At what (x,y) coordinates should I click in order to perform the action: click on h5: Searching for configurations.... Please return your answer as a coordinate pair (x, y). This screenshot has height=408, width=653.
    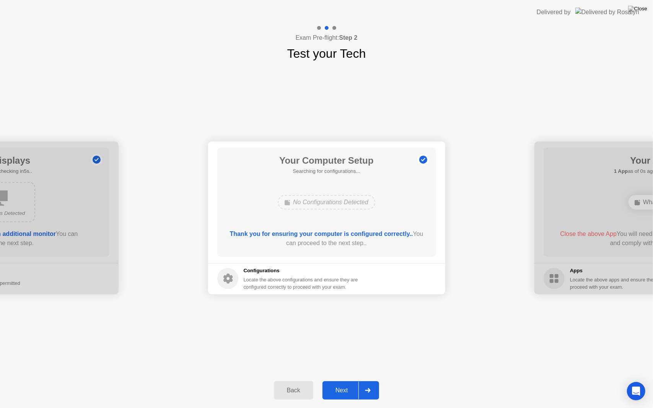
    Looking at the image, I should click on (326, 171).